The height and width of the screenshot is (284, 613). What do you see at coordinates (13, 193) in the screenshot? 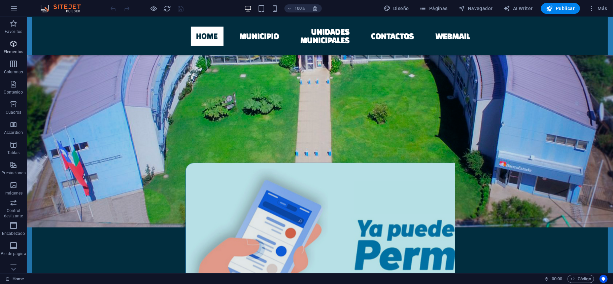
I see `p: Imágenes` at bounding box center [13, 193].